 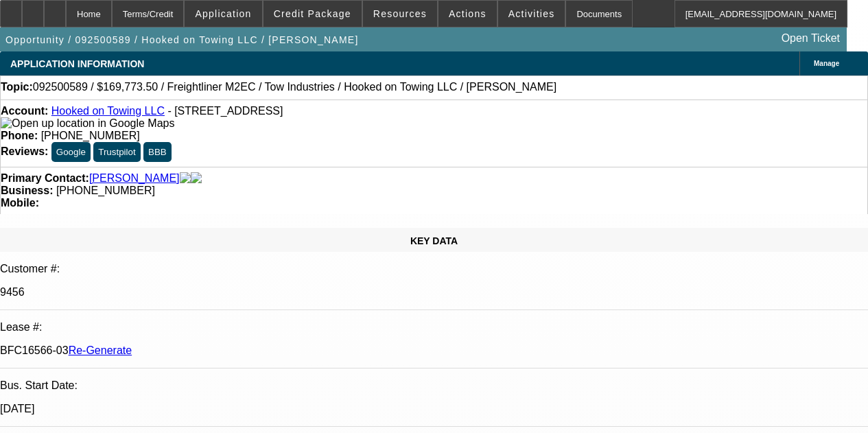 I want to click on a: View Google Maps, so click(x=88, y=123).